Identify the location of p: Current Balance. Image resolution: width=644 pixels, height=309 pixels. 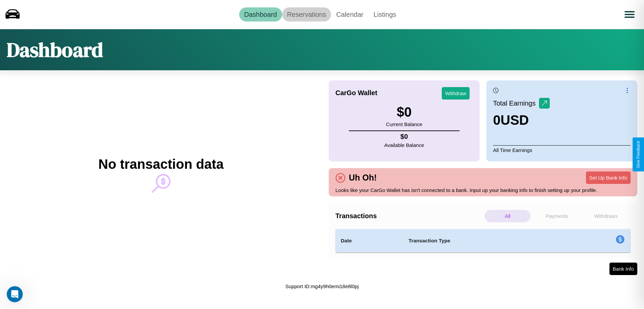
(404, 124).